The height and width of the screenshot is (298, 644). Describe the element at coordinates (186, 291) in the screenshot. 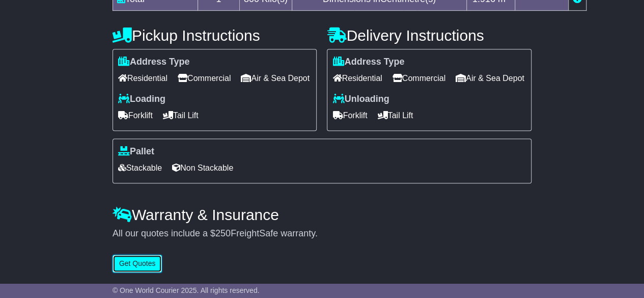

I see `span: © One World Courier 2025. All rights reserved.` at that location.